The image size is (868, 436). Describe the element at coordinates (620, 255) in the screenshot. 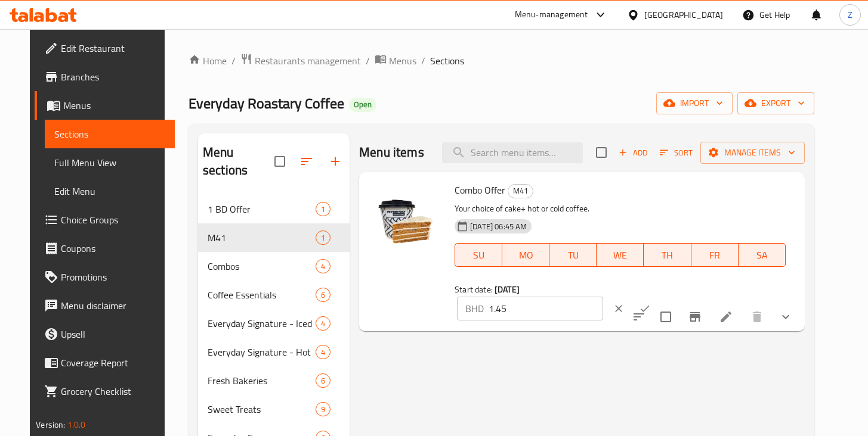

I see `span: WE` at that location.